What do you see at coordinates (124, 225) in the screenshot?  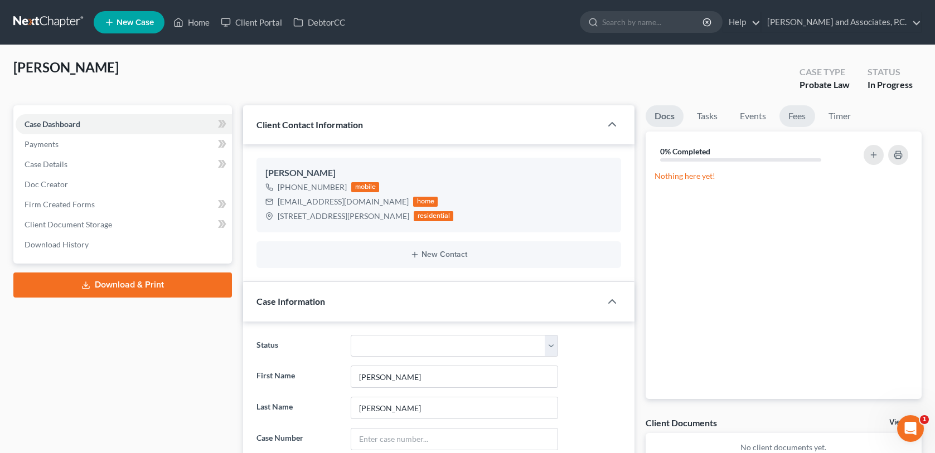 I see `a: Client Document Storage` at bounding box center [124, 225].